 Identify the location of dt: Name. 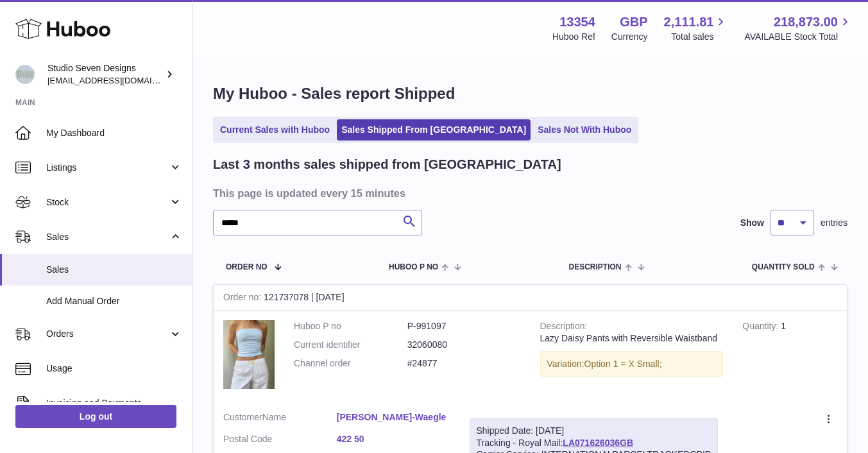
(280, 419).